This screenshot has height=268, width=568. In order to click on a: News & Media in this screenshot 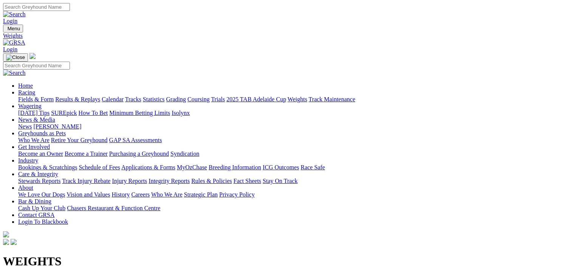, I will do `click(37, 119)`.